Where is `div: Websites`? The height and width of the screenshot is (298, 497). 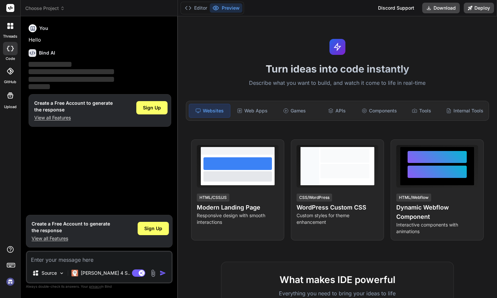 div: Websites is located at coordinates (209, 111).